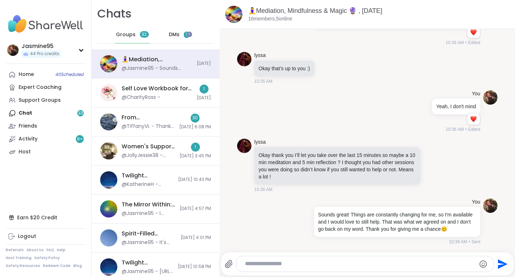  What do you see at coordinates (28, 126) in the screenshot?
I see `div: Friends` at bounding box center [28, 126].